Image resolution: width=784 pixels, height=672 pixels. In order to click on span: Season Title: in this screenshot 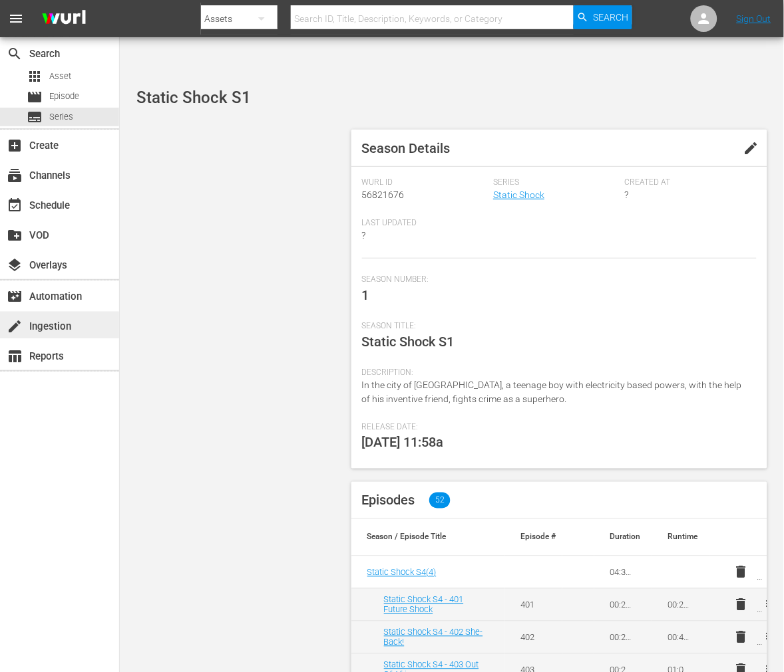, I will do `click(556, 326)`.